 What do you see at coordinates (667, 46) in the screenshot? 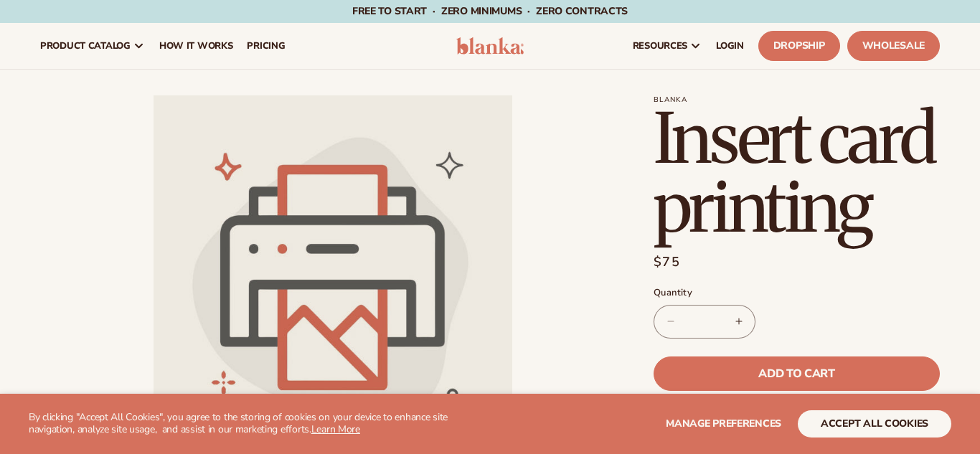
I see `a: resources` at bounding box center [667, 46].